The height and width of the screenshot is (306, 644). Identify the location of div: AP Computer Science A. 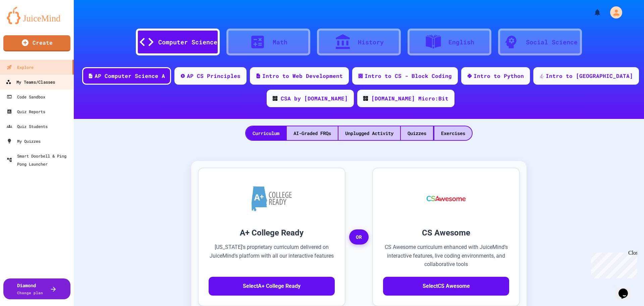
(130, 76).